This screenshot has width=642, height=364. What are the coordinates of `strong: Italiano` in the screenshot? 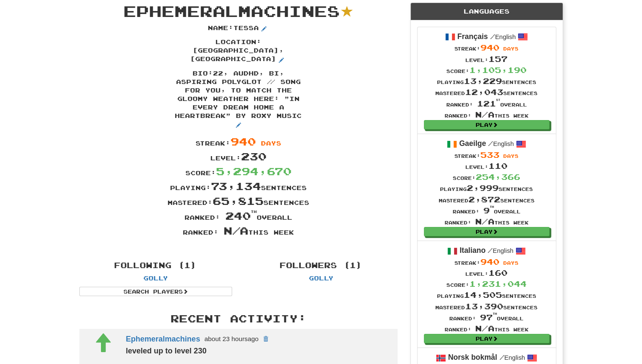 It's located at (472, 250).